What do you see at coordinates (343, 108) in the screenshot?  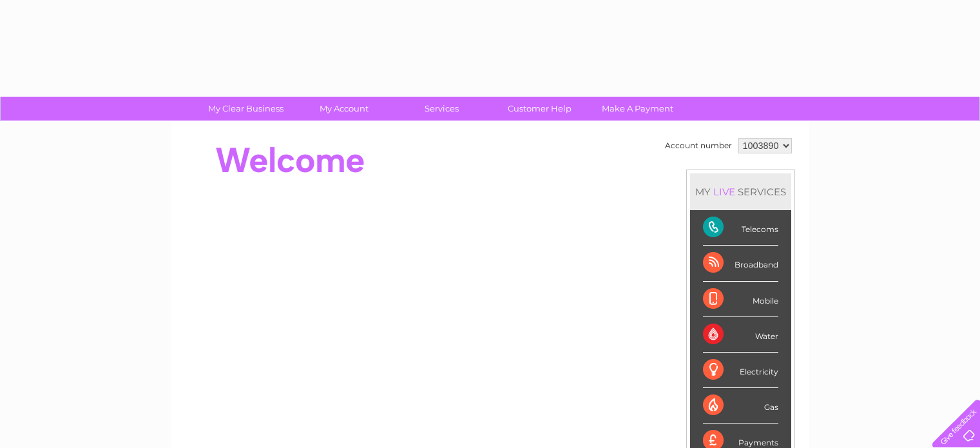 I see `a: My Account` at bounding box center [343, 108].